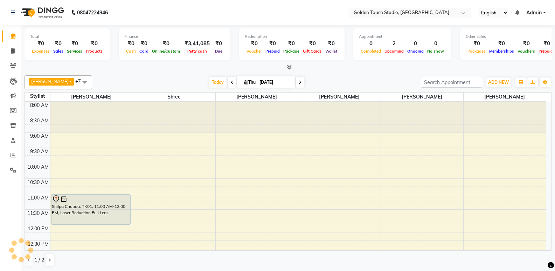 Image resolution: width=555 pixels, height=271 pixels. What do you see at coordinates (91, 209) in the screenshot?
I see `div: Shilpa Chopda, TK01, 11:00 AM-12:00 PM, Laser Reduction Full Legs` at bounding box center [91, 209].